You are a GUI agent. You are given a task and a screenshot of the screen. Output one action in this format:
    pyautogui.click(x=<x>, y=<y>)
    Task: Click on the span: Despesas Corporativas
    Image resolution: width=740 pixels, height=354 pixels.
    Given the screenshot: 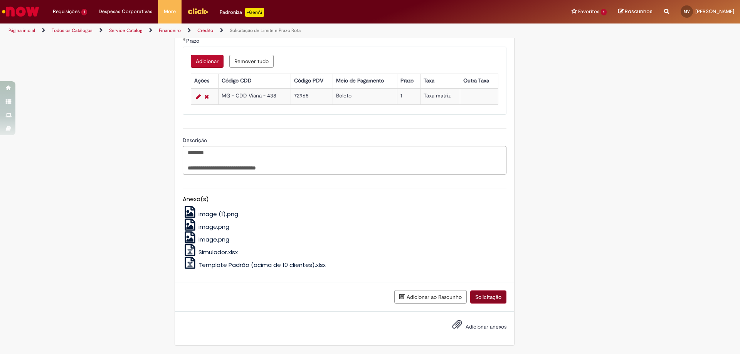 What is the action you would take?
    pyautogui.click(x=125, y=12)
    